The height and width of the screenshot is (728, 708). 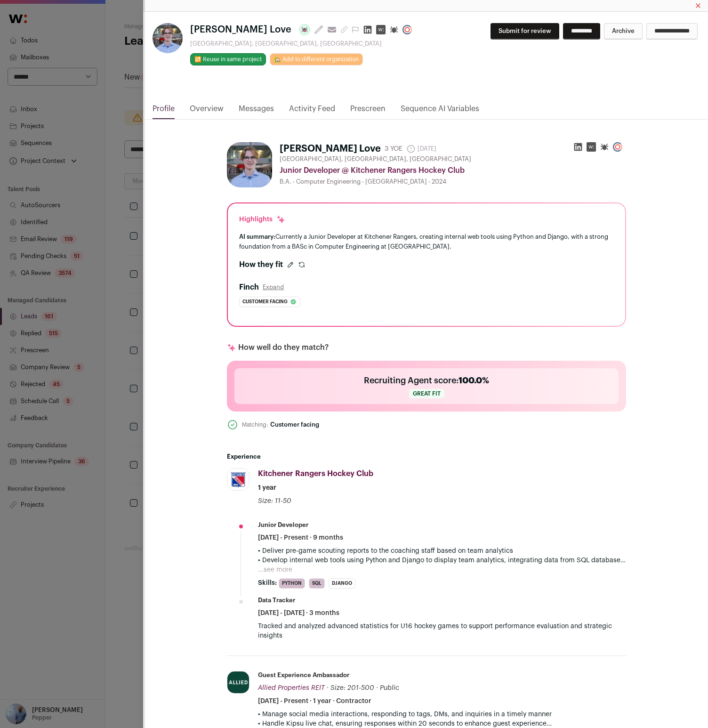 I want to click on a: Overview, so click(x=207, y=111).